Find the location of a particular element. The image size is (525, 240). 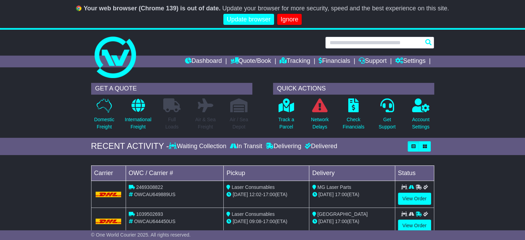

span: 1039502693 is located at coordinates (149, 214).